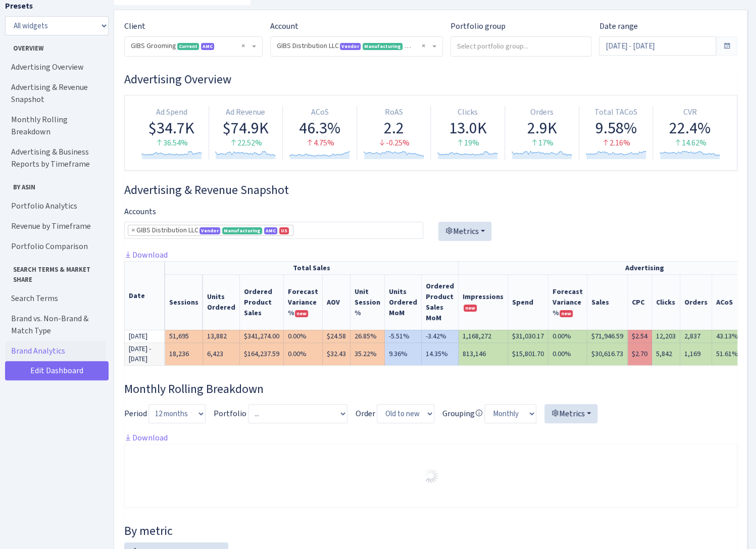 Image resolution: width=756 pixels, height=549 pixels. Describe the element at coordinates (468, 112) in the screenshot. I see `div: Clicks` at that location.